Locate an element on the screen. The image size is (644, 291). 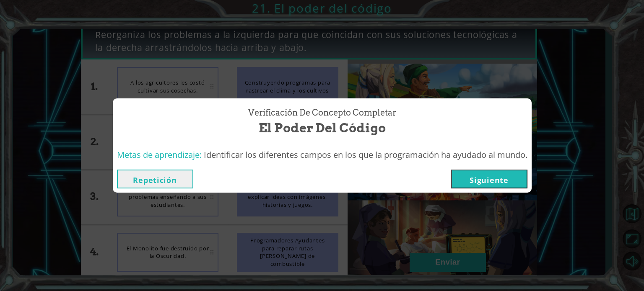
span: Metas de aprendizaje: is located at coordinates (160, 154).